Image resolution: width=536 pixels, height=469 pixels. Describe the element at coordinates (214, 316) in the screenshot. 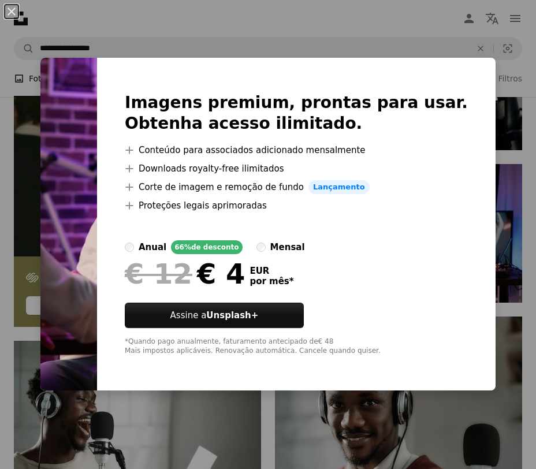

I see `button: Assine aUnsplash+` at that location.